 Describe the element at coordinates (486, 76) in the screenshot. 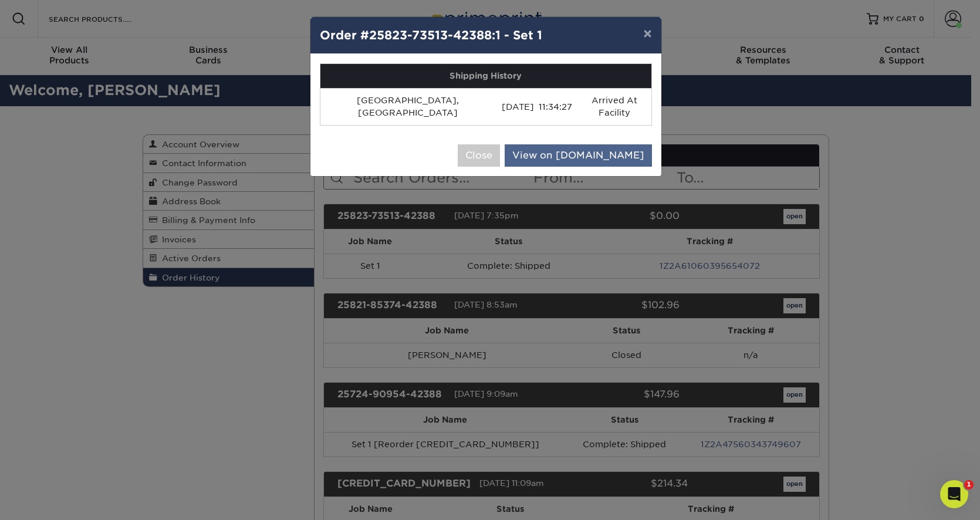

I see `th: Shipping History` at that location.